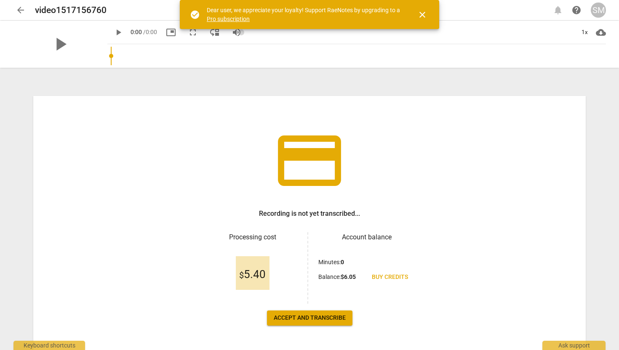 Image resolution: width=619 pixels, height=350 pixels. Describe the element at coordinates (252, 275) in the screenshot. I see `span: 5.40` at that location.